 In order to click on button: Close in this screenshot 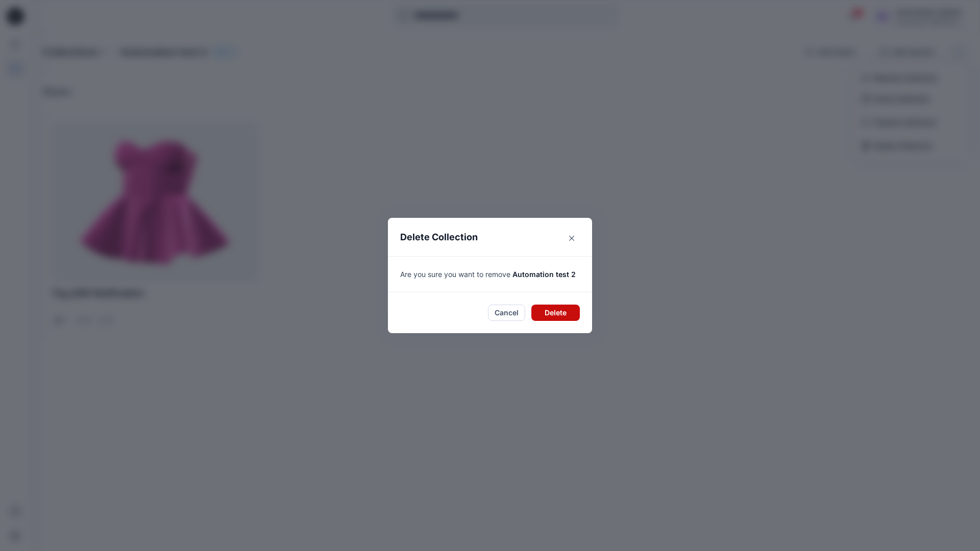, I will do `click(572, 239)`.